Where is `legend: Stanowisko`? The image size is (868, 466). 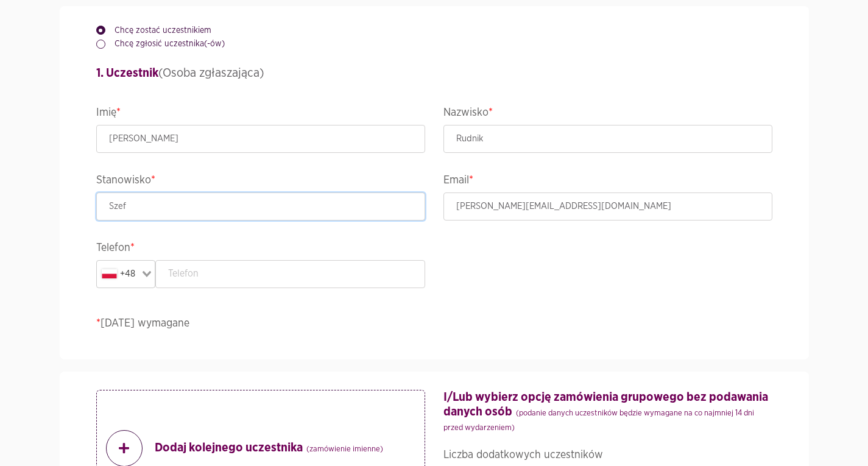
legend: Stanowisko is located at coordinates (261, 182).